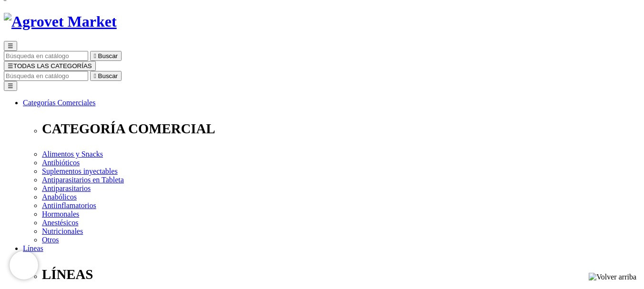 This screenshot has width=644, height=289. What do you see at coordinates (59, 102) in the screenshot?
I see `a: Categorías Comerciales` at bounding box center [59, 102].